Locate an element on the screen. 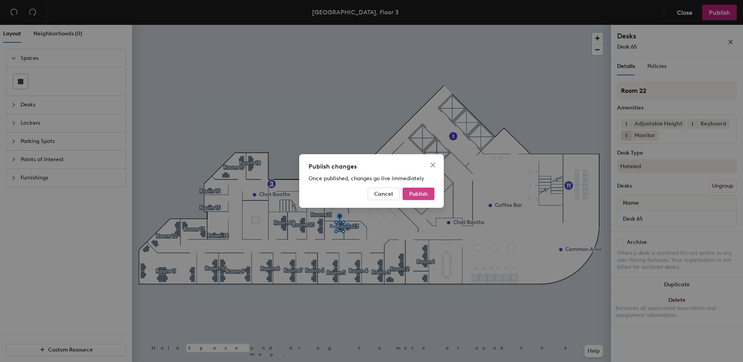 The height and width of the screenshot is (362, 743). span: Once published, changes go live immediately is located at coordinates (366, 178).